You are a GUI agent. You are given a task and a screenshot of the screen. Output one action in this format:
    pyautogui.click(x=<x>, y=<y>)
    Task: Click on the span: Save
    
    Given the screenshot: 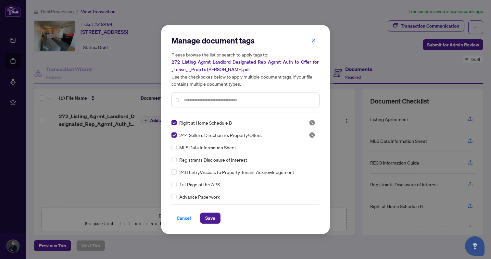 What is the action you would take?
    pyautogui.click(x=210, y=218)
    